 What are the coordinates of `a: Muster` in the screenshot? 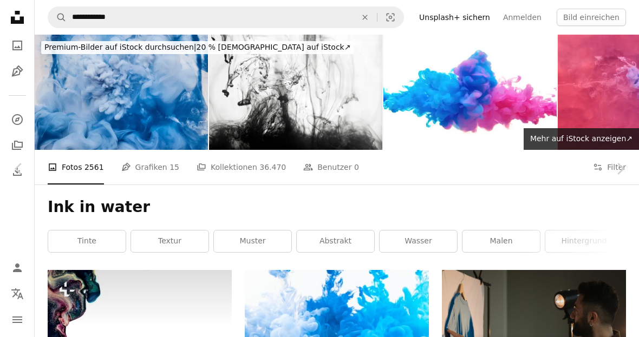 It's located at (252, 241).